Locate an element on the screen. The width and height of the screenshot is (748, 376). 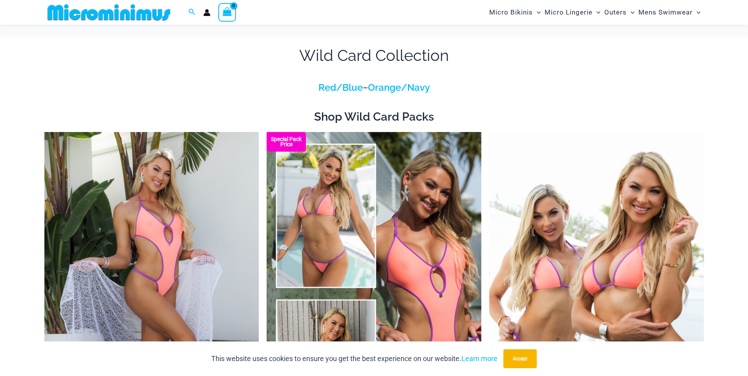
a: Micro BikinisMenu ToggleMenu Toggle is located at coordinates (515, 12).